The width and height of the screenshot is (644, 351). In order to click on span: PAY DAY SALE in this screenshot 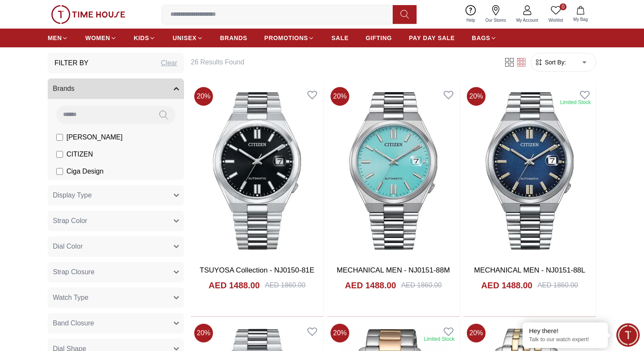, I will do `click(432, 38)`.